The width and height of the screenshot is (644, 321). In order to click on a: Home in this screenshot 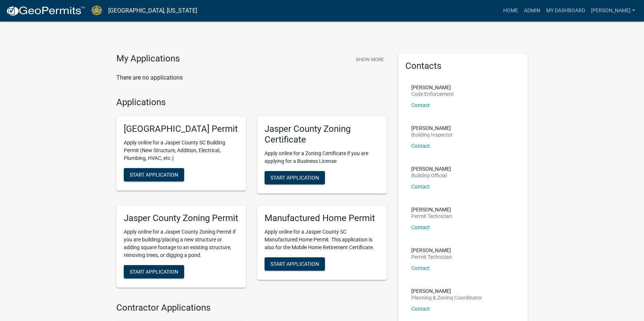, I will do `click(511, 11)`.